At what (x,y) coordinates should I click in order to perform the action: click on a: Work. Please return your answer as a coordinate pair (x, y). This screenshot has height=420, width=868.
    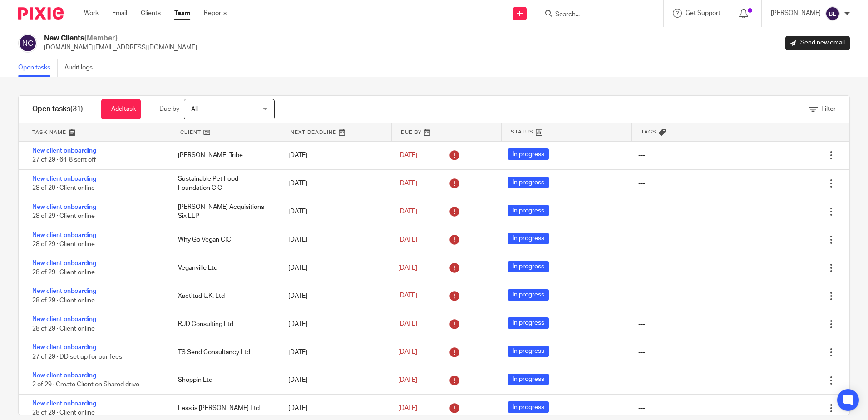
    Looking at the image, I should click on (91, 13).